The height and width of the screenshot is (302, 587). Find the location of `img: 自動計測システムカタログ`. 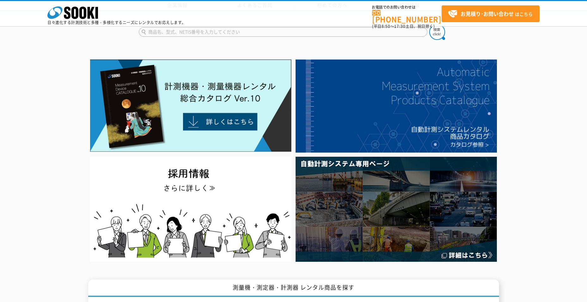

img: 自動計測システムカタログ is located at coordinates (396, 106).